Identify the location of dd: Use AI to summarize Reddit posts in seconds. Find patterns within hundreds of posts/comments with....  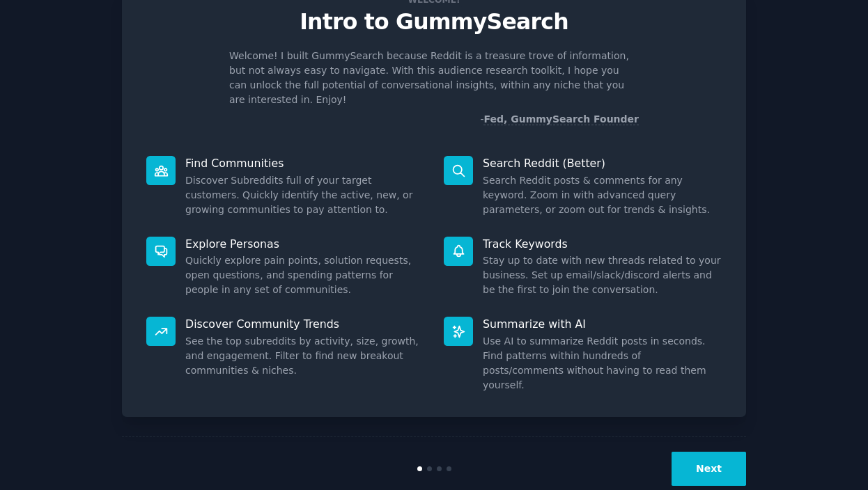
(602, 363).